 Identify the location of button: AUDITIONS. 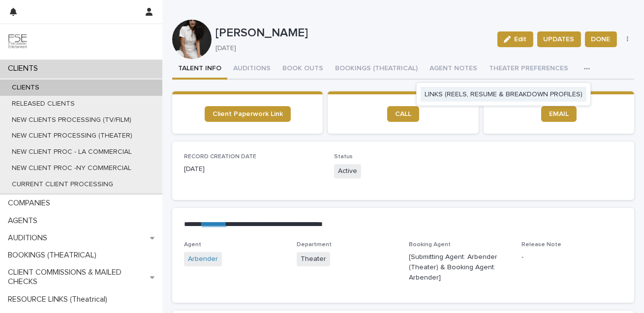
(252, 69).